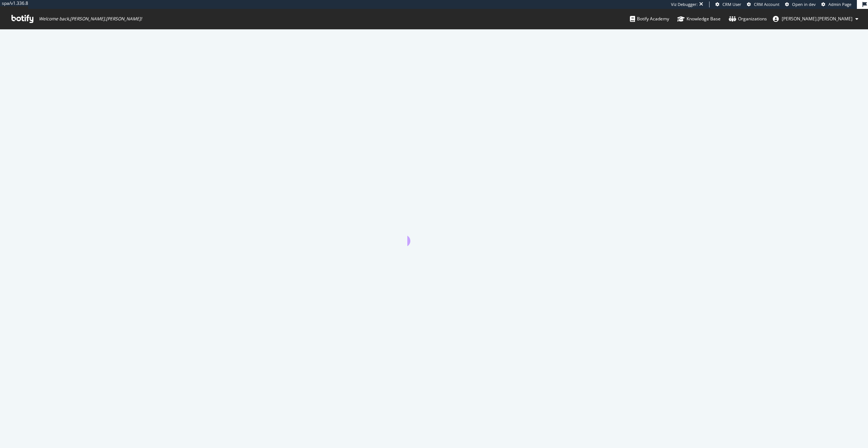 The width and height of the screenshot is (868, 448). I want to click on span: Open in dev, so click(804, 4).